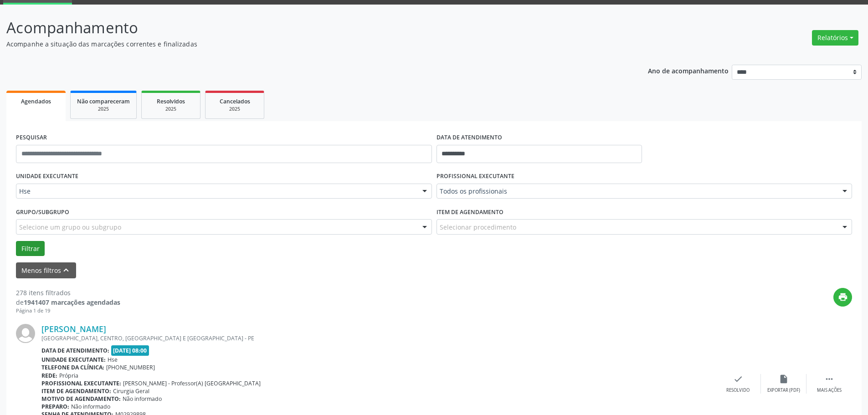 Image resolution: width=868 pixels, height=415 pixels. I want to click on strong: 1941407 marcações agendadas, so click(72, 302).